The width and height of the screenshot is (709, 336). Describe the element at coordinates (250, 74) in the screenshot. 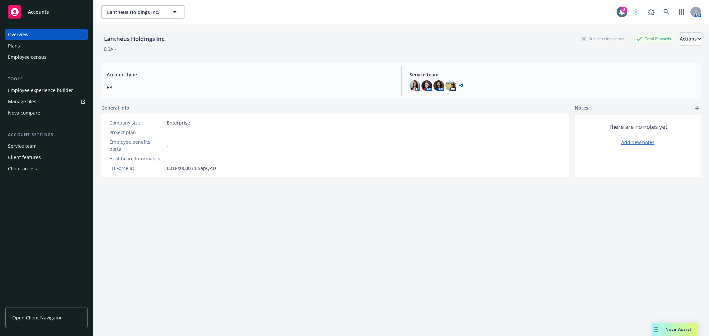

I see `span: Account type` at that location.